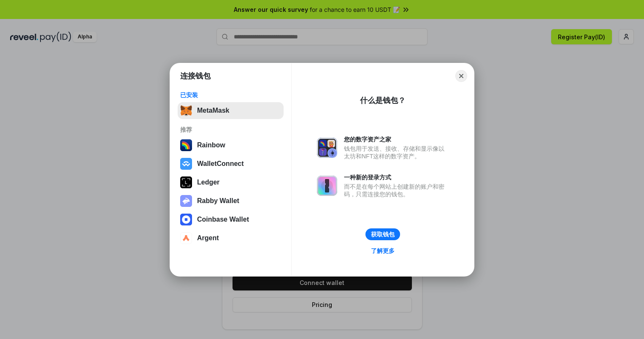 Image resolution: width=644 pixels, height=339 pixels. I want to click on button: Close, so click(461, 76).